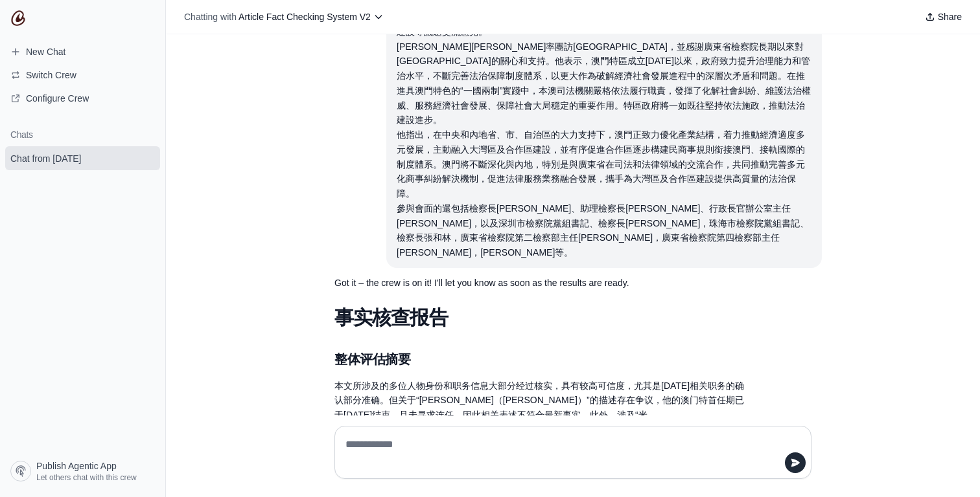 The height and width of the screenshot is (497, 980). Describe the element at coordinates (18, 18) in the screenshot. I see `img: CrewAI Logo` at that location.